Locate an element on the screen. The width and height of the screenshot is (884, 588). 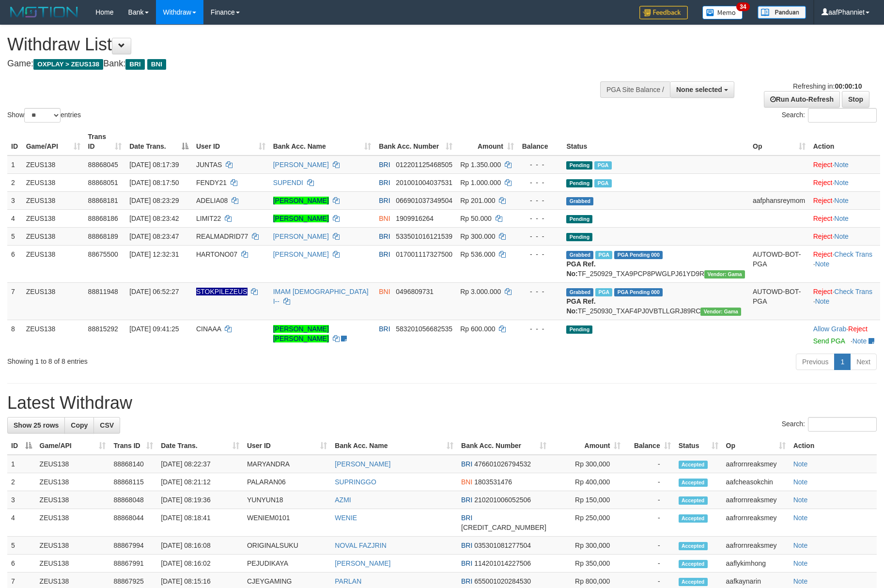
span: PGA Pending is located at coordinates (639, 292).